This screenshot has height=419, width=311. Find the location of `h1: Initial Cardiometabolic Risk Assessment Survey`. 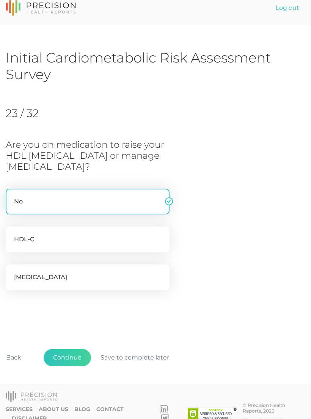

h1: Initial Cardiometabolic Risk Assessment Survey is located at coordinates (155, 66).